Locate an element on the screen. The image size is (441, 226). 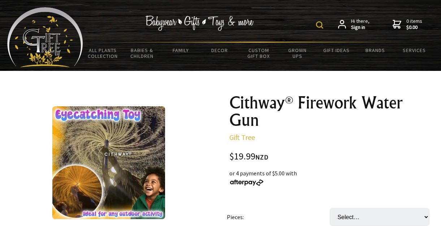
a: Decor is located at coordinates (220, 50).